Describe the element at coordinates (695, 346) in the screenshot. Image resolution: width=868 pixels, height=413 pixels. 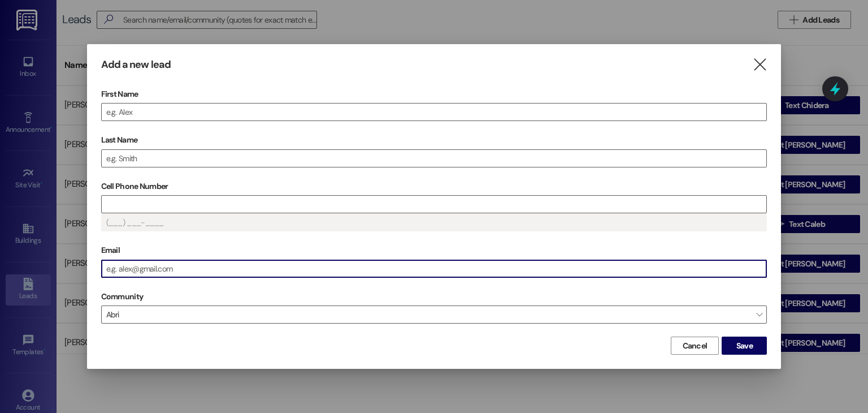
I see `span: Cancel` at that location.